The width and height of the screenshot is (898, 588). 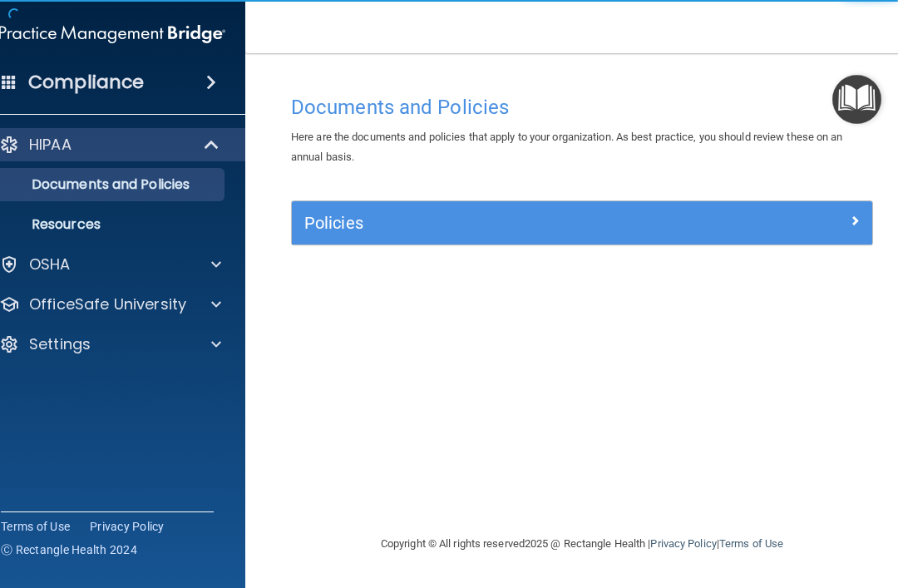 I want to click on p: OSHA, so click(x=50, y=264).